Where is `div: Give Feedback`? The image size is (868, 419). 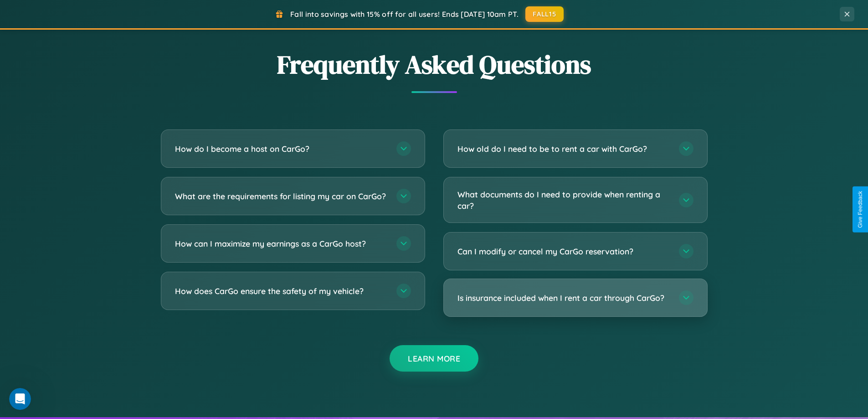
div: Give Feedback is located at coordinates (860, 209).